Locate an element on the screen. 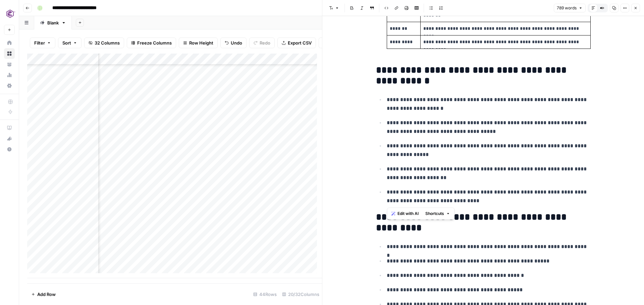 The width and height of the screenshot is (644, 305). div: 44 Rows is located at coordinates (265, 295).